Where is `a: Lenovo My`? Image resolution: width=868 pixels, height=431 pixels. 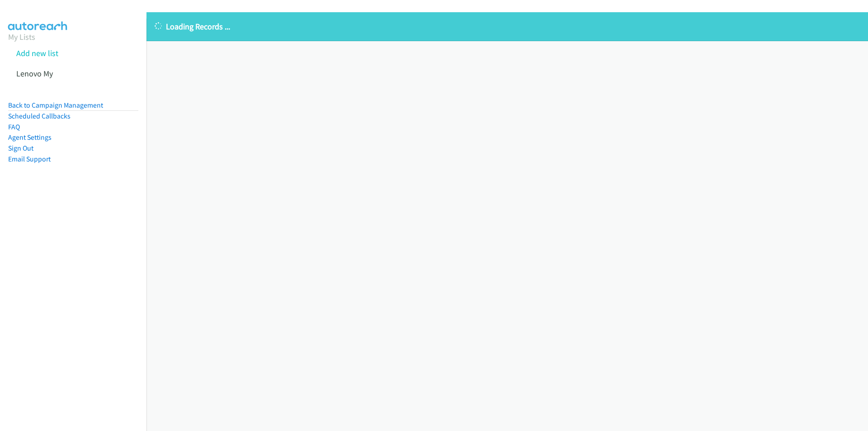 a: Lenovo My is located at coordinates (34, 73).